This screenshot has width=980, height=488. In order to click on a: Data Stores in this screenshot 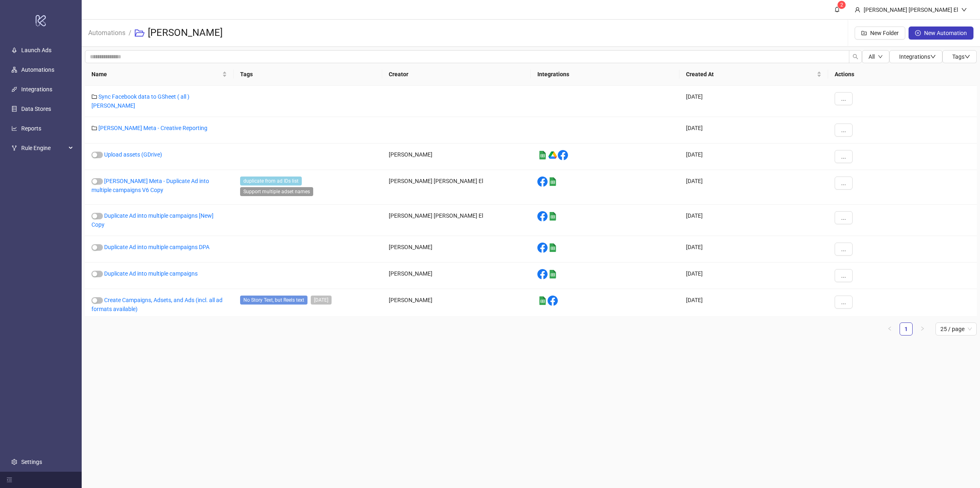, I will do `click(36, 109)`.